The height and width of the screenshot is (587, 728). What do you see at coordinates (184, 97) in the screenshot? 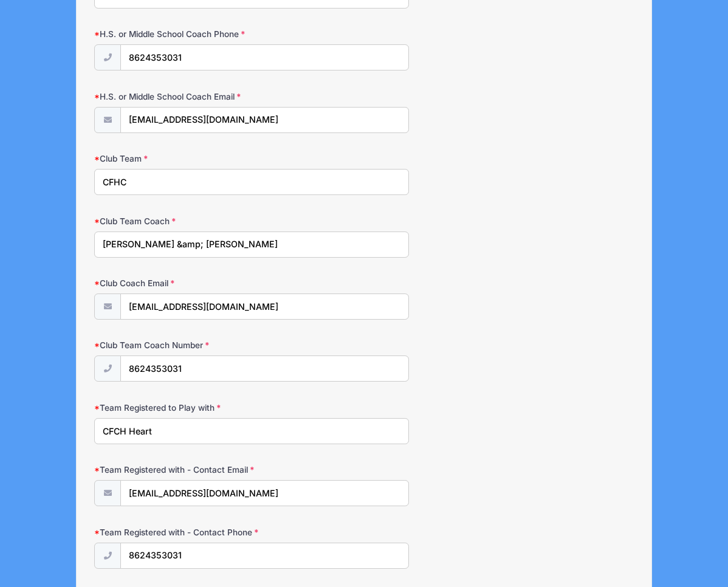
I see `label: H.S. or Middle School Coach Email` at bounding box center [184, 97].